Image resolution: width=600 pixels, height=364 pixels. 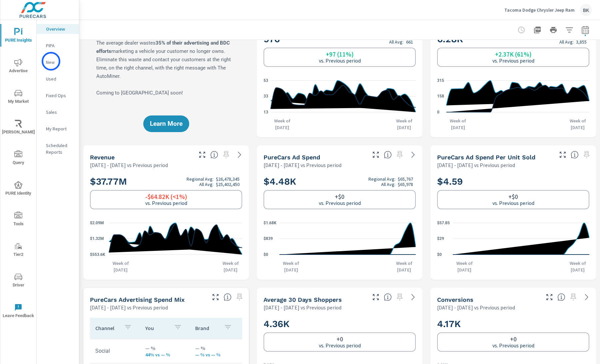 I want to click on div: PIPA, so click(x=57, y=46).